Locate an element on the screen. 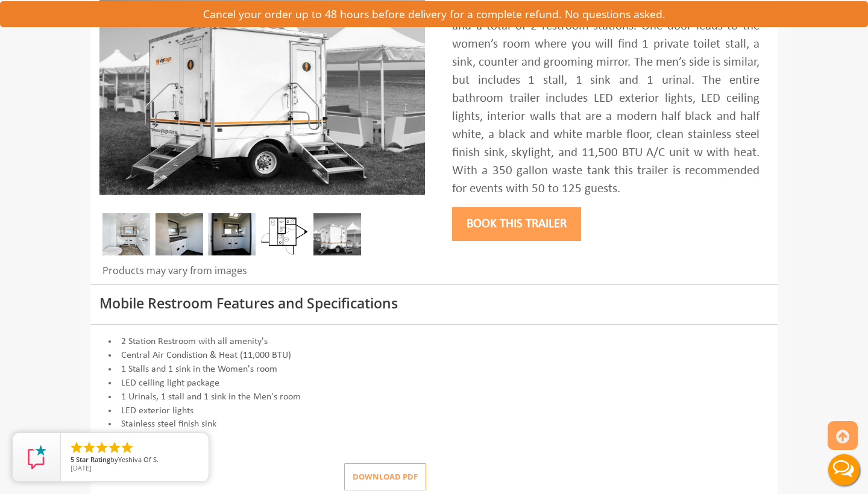 The image size is (868, 494). a: Download pdf is located at coordinates (380, 477).